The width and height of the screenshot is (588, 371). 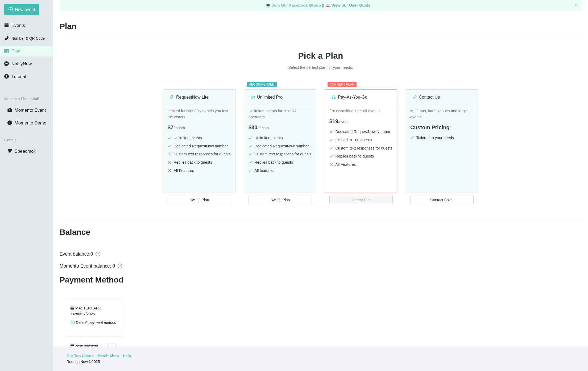 I want to click on p: Limited functionality to help you test the waters., so click(x=199, y=114).